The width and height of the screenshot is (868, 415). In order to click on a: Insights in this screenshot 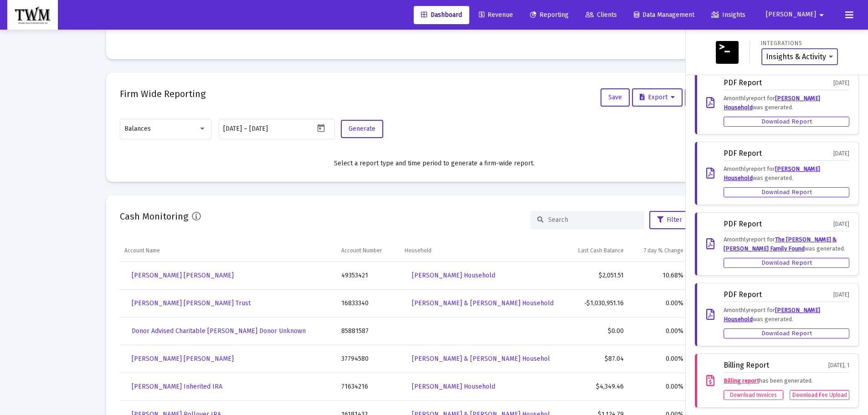, I will do `click(728, 15)`.